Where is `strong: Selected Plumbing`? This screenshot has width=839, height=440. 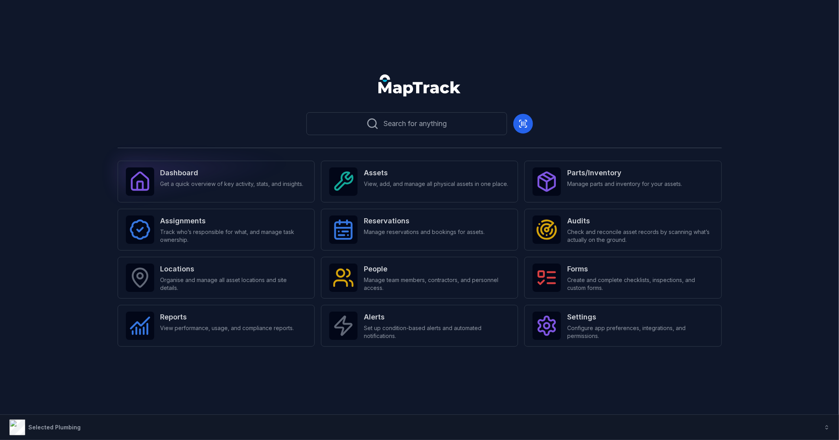
strong: Selected Plumbing is located at coordinates (54, 427).